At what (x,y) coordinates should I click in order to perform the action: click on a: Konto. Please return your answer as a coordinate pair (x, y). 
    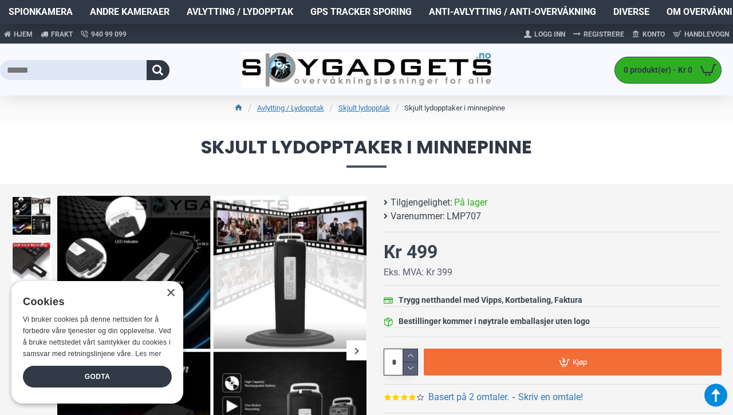
    Looking at the image, I should click on (648, 34).